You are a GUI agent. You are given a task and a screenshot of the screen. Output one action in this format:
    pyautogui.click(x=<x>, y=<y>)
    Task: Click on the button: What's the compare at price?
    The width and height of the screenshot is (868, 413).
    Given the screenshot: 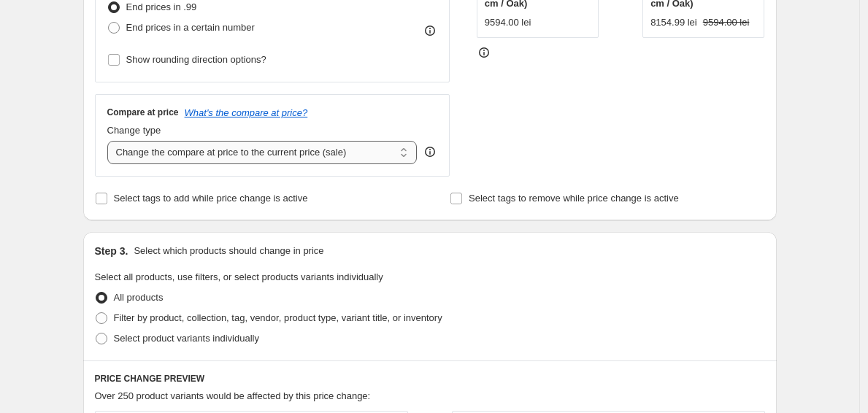 What is the action you would take?
    pyautogui.click(x=246, y=113)
    